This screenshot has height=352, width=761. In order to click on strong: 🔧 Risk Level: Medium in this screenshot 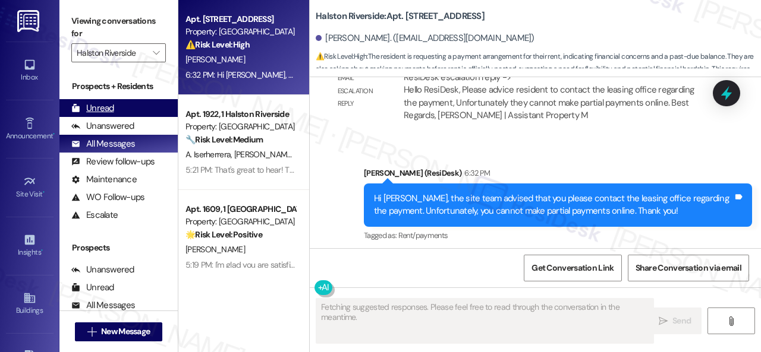, I will do `click(224, 140)`.